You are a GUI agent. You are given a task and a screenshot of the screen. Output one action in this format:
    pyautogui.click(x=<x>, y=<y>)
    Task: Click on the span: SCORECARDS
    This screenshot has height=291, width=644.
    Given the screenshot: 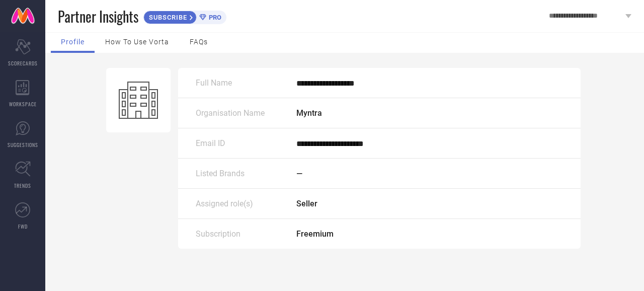 What is the action you would take?
    pyautogui.click(x=22, y=63)
    